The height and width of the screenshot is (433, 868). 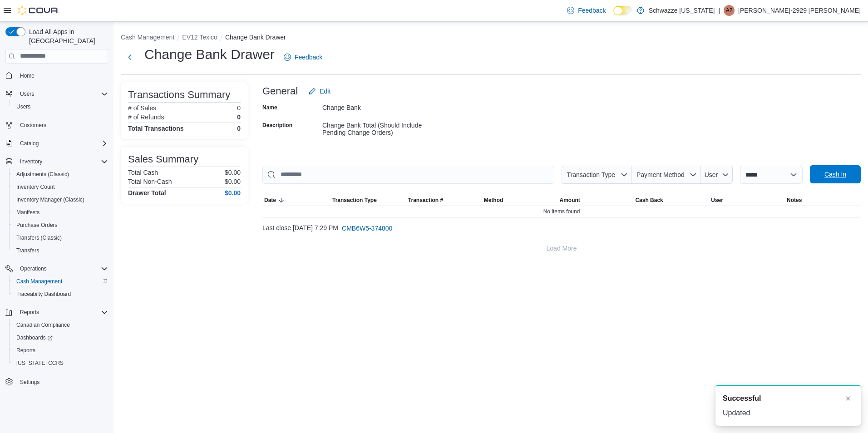 I want to click on button: Customers, so click(x=57, y=125).